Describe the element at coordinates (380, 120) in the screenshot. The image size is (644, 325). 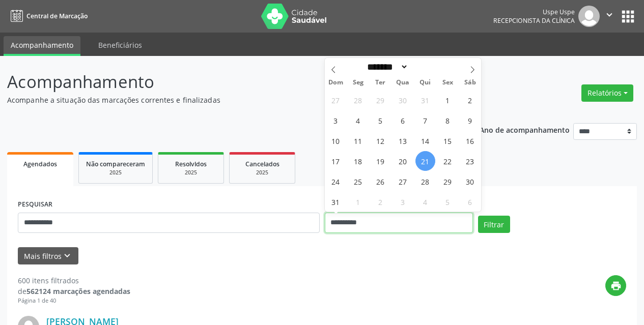
I see `span: Agosto 5, 2025` at that location.